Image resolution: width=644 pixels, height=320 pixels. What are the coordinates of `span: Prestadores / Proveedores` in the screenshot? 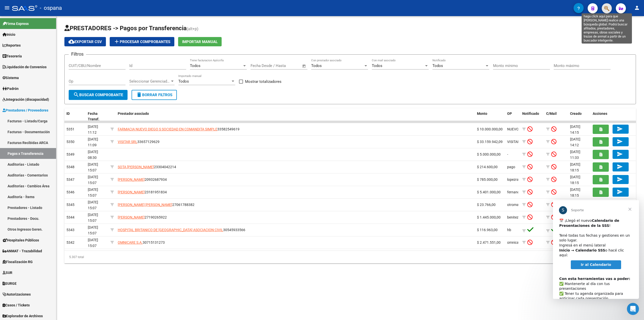 It's located at (25, 110).